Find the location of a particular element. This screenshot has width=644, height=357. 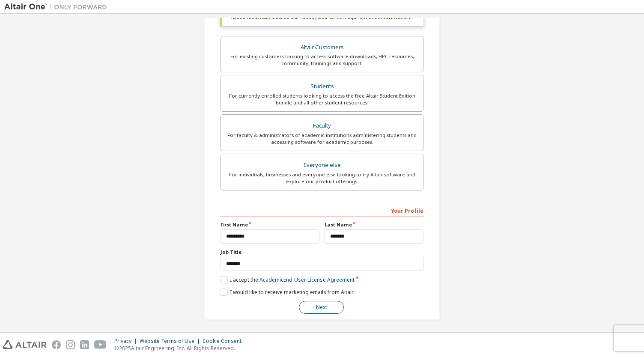

div: Website Terms of Use is located at coordinates (171, 341).